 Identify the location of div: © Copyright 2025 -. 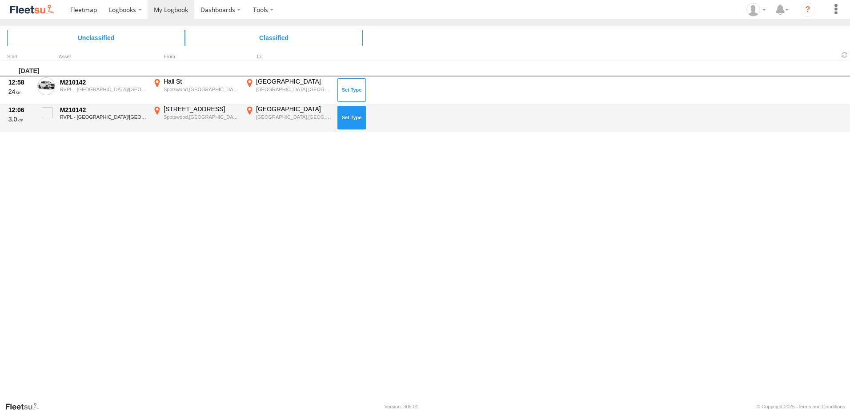
(801, 406).